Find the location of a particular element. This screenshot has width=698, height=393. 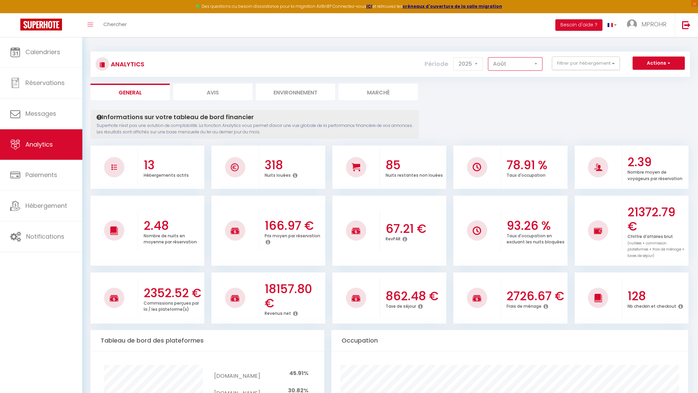

button: Ouvrir le widget de chat LiveChat is located at coordinates (16, 13).